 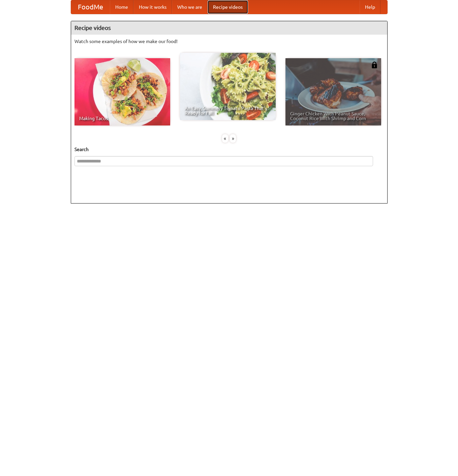 What do you see at coordinates (189, 7) in the screenshot?
I see `a: Who we are` at bounding box center [189, 7].